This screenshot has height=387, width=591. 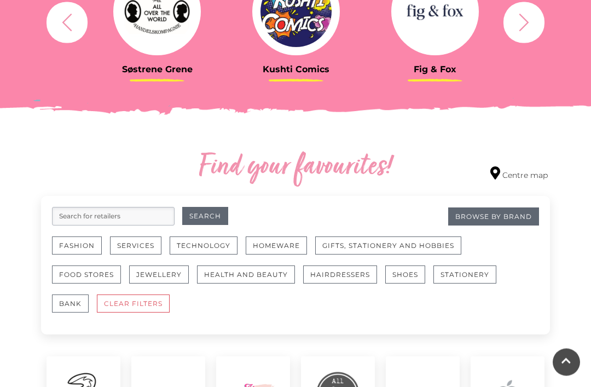 I want to click on a: Homeware, so click(x=280, y=251).